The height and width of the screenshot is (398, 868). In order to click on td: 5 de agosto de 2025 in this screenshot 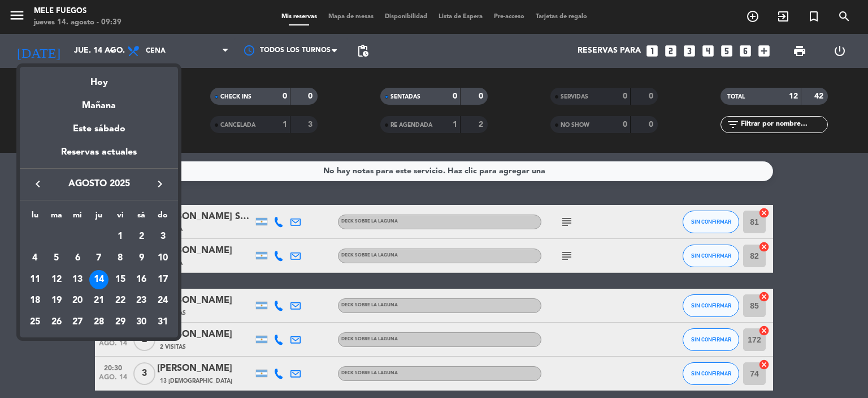, I will do `click(57, 258)`.